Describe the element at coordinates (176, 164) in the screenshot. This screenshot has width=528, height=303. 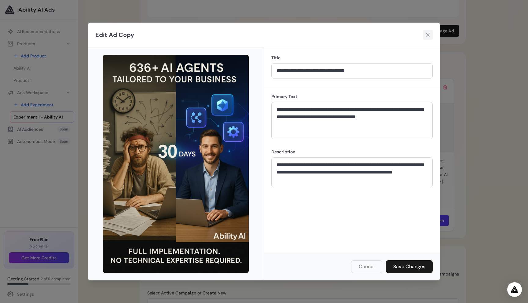
I see `img: Ad Media` at that location.